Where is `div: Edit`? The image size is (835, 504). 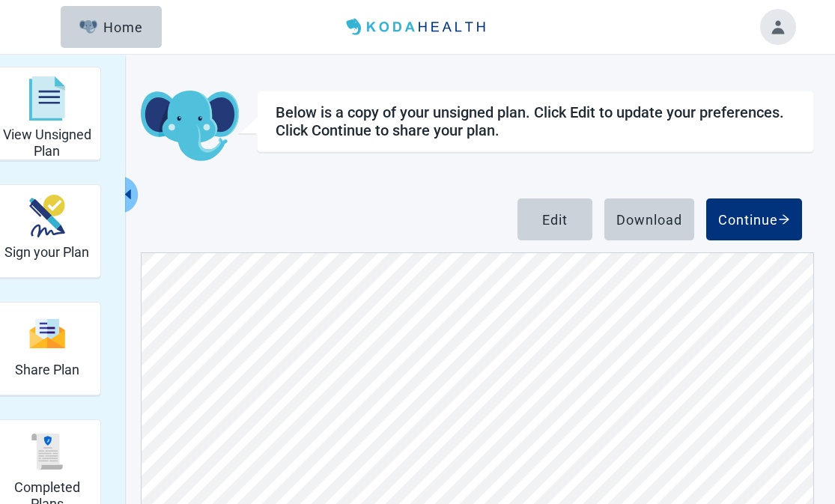
div: Edit is located at coordinates (555, 220).